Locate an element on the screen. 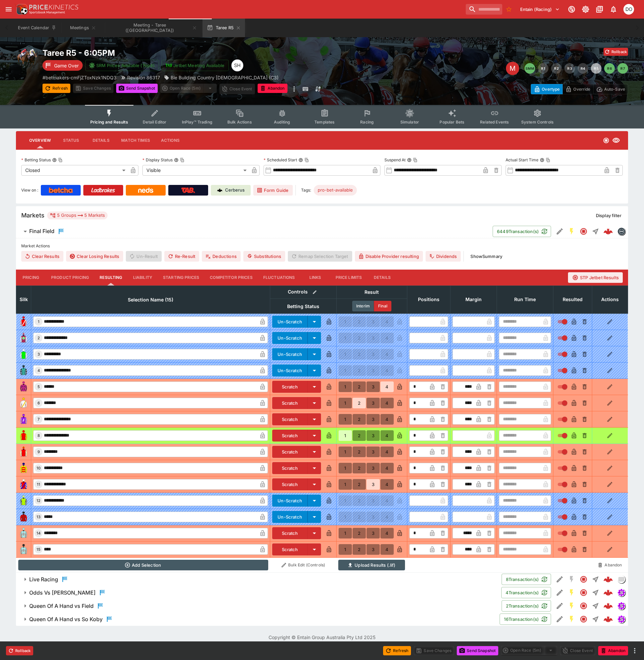  button: 6449Transaction(s) is located at coordinates (522, 231).